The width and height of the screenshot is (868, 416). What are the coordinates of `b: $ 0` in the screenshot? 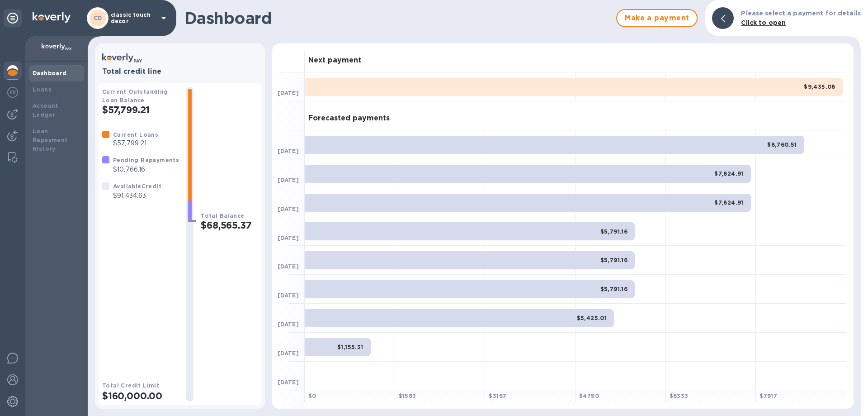 It's located at (313, 396).